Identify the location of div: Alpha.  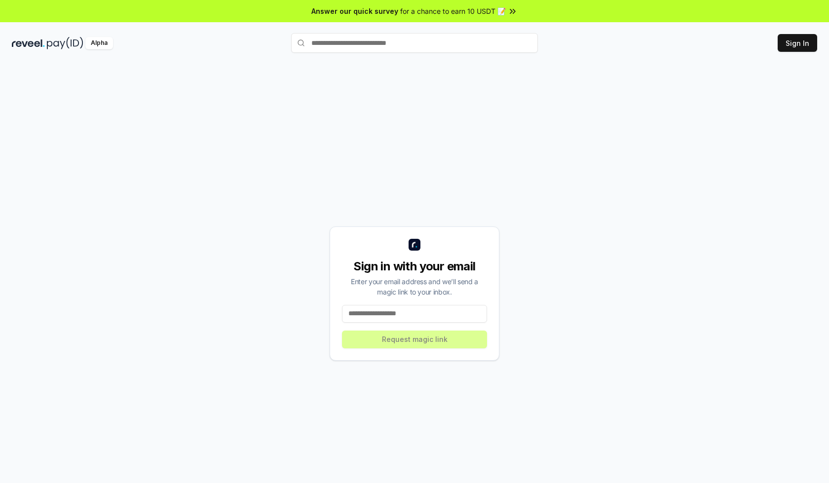
(99, 43).